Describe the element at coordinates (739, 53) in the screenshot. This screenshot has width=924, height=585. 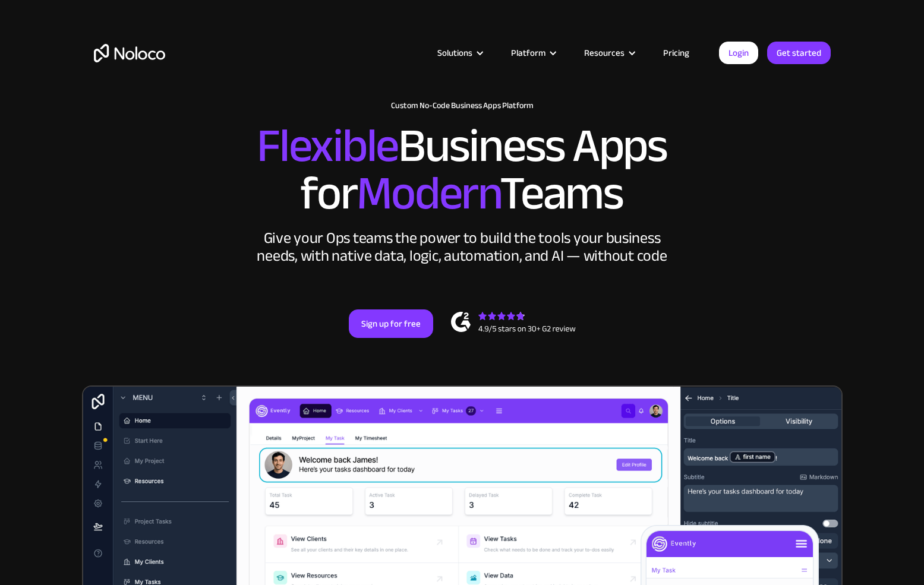
I see `a: Login` at that location.